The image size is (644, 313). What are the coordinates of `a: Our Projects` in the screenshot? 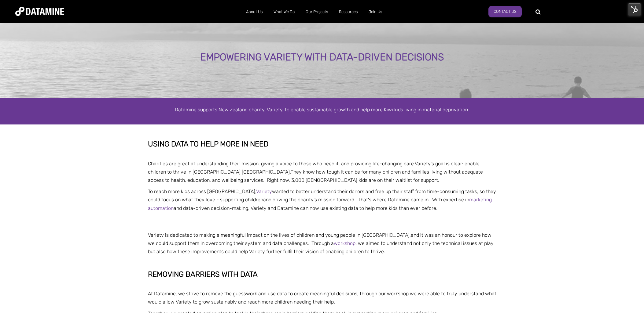 It's located at (317, 12).